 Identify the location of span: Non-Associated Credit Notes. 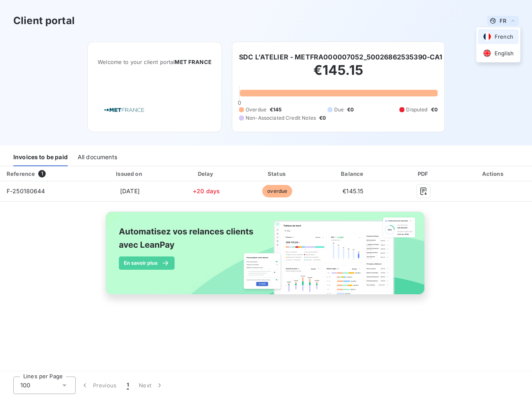
(280, 118).